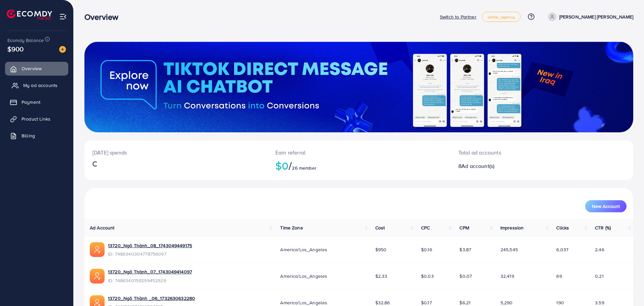 This screenshot has height=306, width=644. Describe the element at coordinates (36, 85) in the screenshot. I see `a: My ad accounts` at that location.